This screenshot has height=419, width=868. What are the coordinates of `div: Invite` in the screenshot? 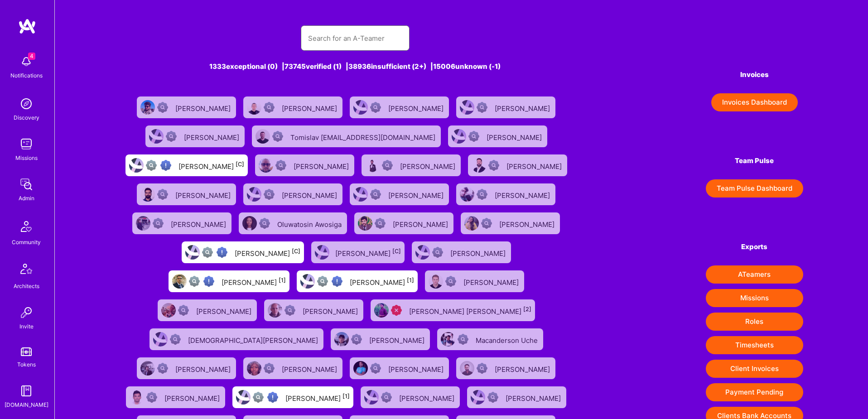 It's located at (26, 326).